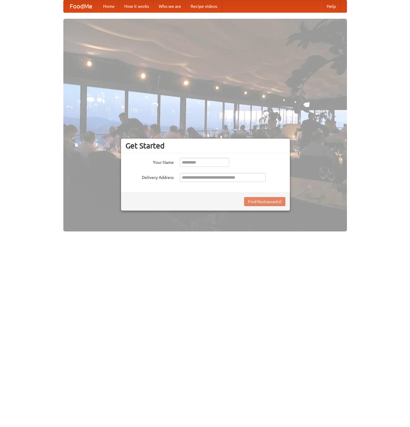 This screenshot has height=427, width=410. What do you see at coordinates (150, 177) in the screenshot?
I see `label: Delivery Address` at bounding box center [150, 177].